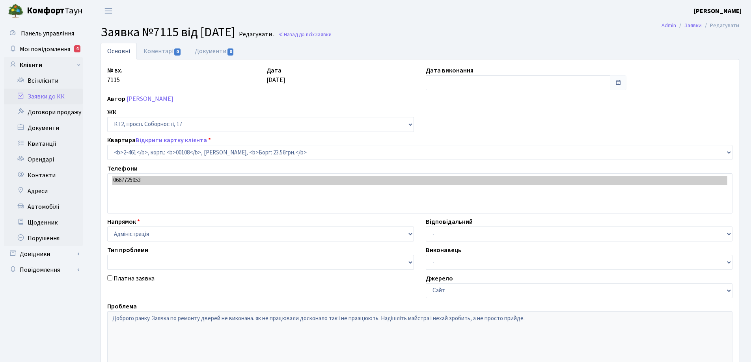 The width and height of the screenshot is (751, 362). I want to click on a: Коментарі, so click(162, 51).